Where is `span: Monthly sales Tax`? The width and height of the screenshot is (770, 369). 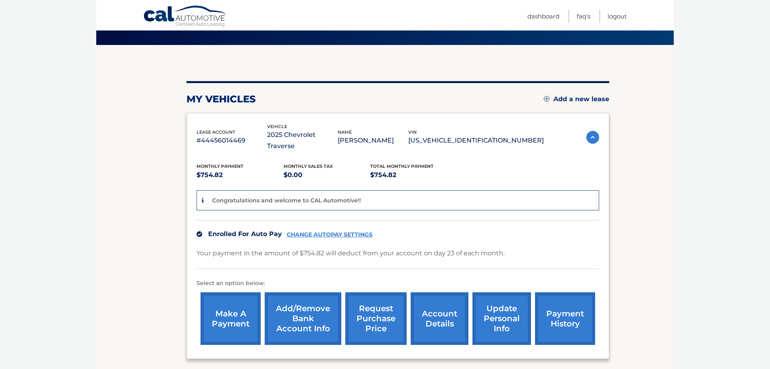
span: Monthly sales Tax is located at coordinates (308, 166).